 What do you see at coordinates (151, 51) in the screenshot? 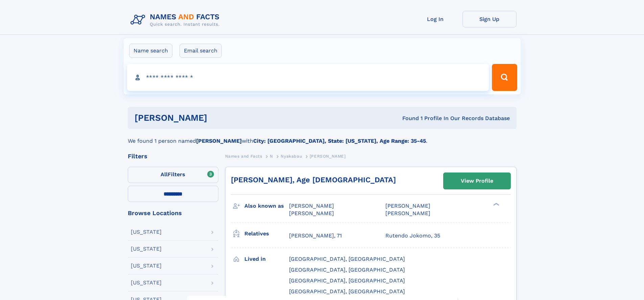
I see `label: Name search` at bounding box center [151, 51].